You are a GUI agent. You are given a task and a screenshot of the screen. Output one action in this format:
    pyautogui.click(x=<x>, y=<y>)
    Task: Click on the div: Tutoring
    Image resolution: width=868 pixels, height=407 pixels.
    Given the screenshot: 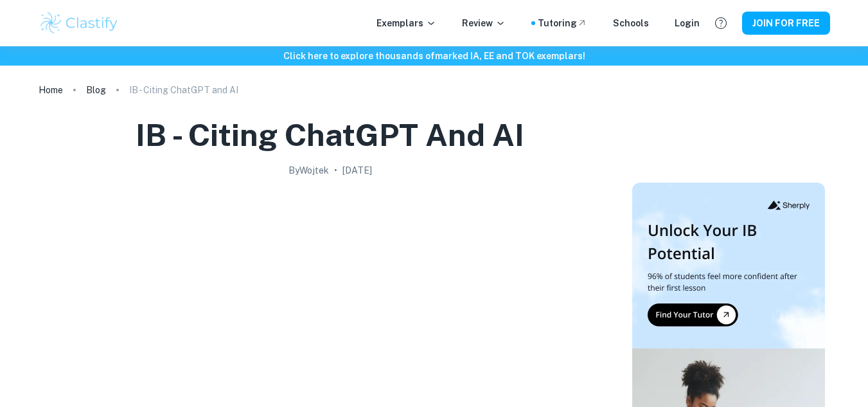 What is the action you would take?
    pyautogui.click(x=562, y=23)
    